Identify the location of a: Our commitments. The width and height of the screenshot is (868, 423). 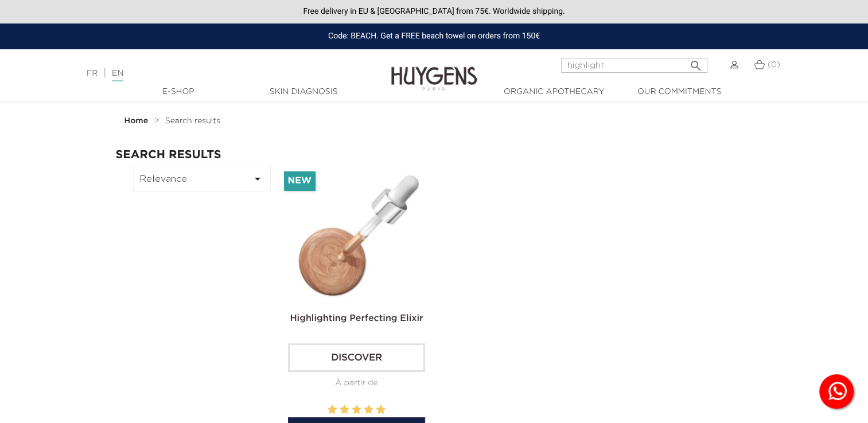
(679, 92).